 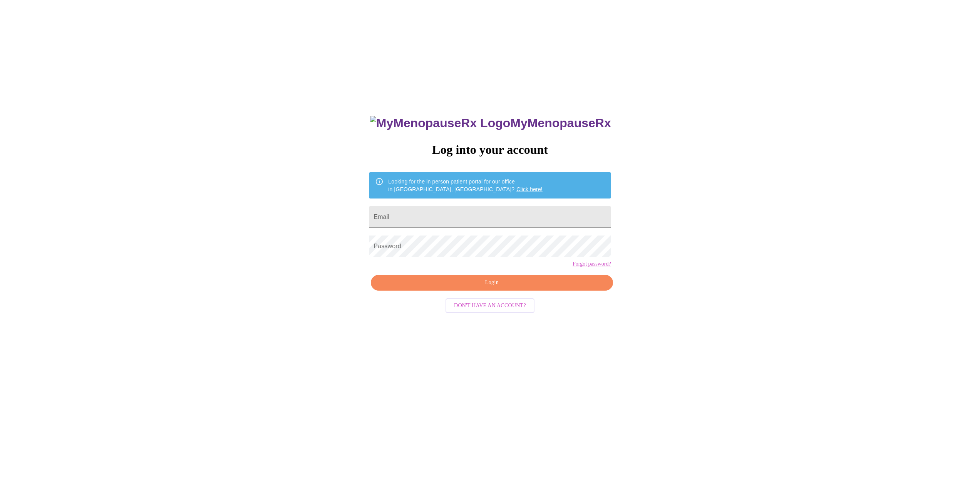 I want to click on a: Click here!, so click(x=529, y=190).